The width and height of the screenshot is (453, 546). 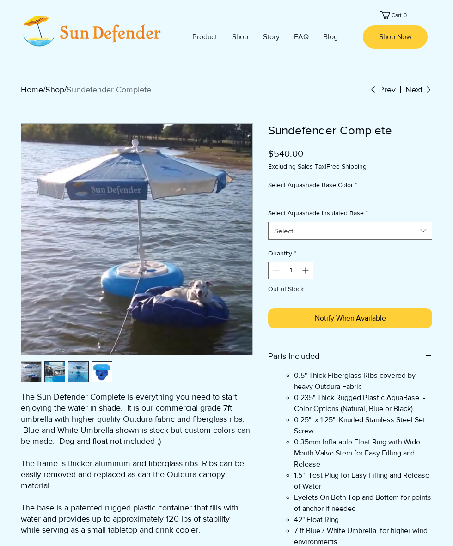 What do you see at coordinates (350, 130) in the screenshot?
I see `h1: Sundefender Complete` at bounding box center [350, 130].